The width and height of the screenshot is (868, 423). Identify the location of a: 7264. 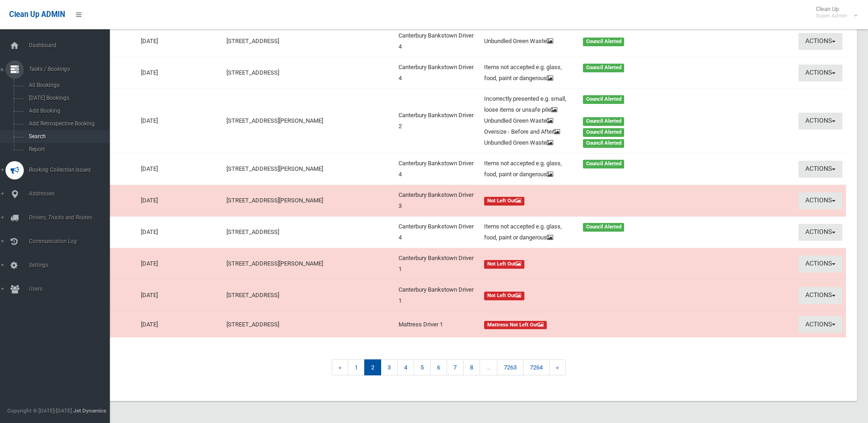
(536, 367).